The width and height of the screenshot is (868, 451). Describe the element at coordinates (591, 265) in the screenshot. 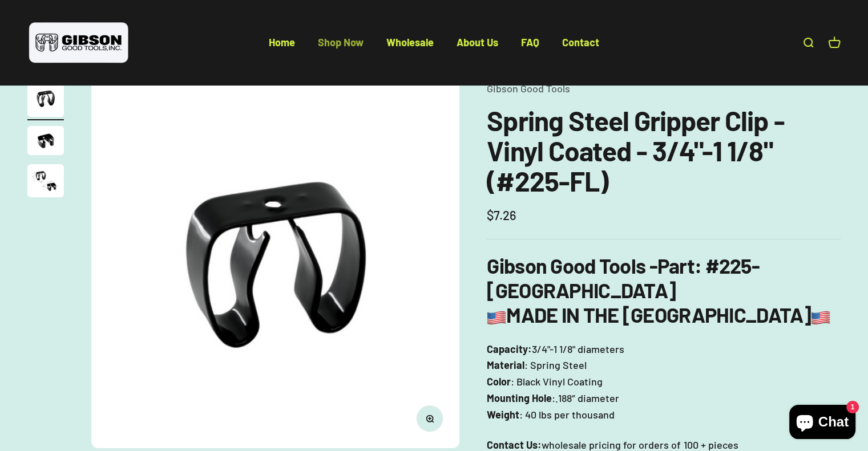

I see `b: Gibson Good Tools -` at that location.